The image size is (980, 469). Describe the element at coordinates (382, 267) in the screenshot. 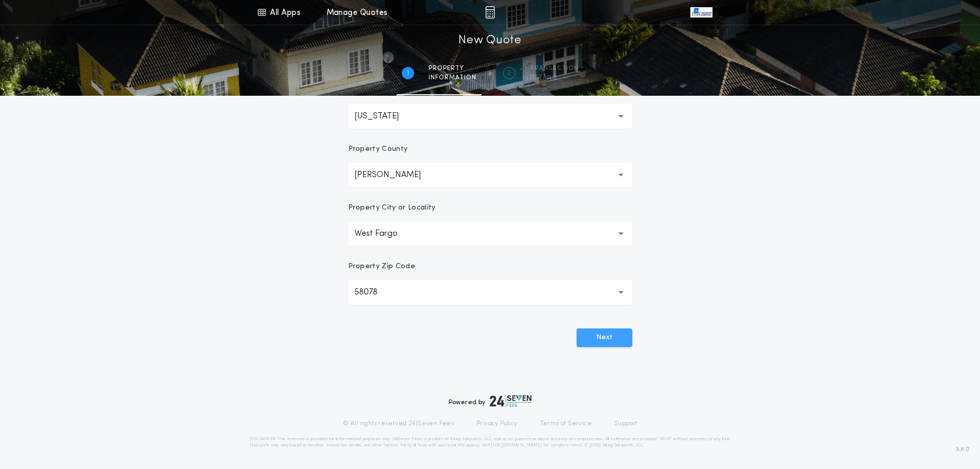

I see `p: Property Zip Code` at that location.